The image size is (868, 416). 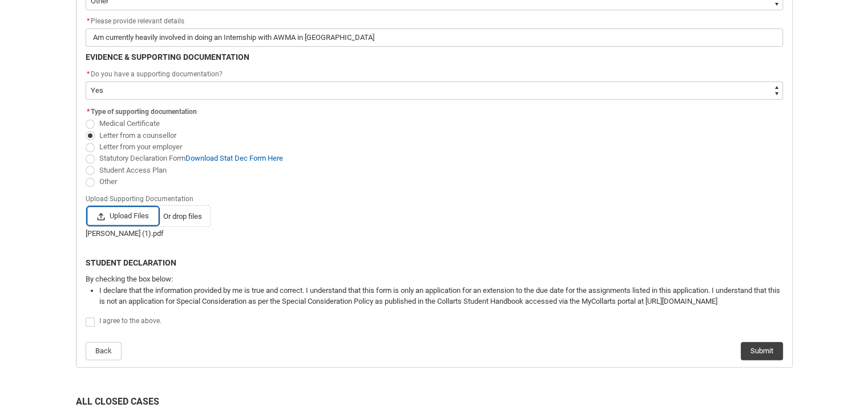 I want to click on span: Statutory Declaration Form, so click(x=191, y=158).